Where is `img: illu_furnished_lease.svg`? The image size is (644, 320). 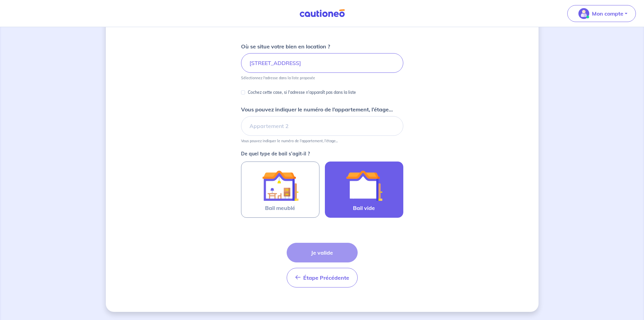 img: illu_furnished_lease.svg is located at coordinates (280, 185).